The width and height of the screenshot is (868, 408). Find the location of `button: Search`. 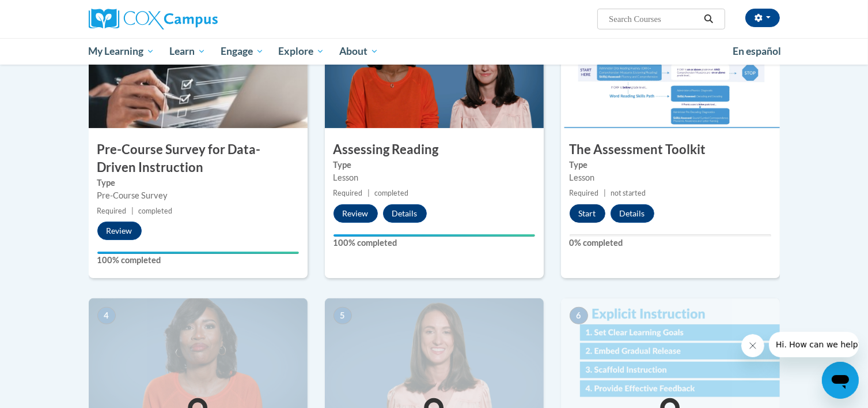

button: Search is located at coordinates (709, 19).